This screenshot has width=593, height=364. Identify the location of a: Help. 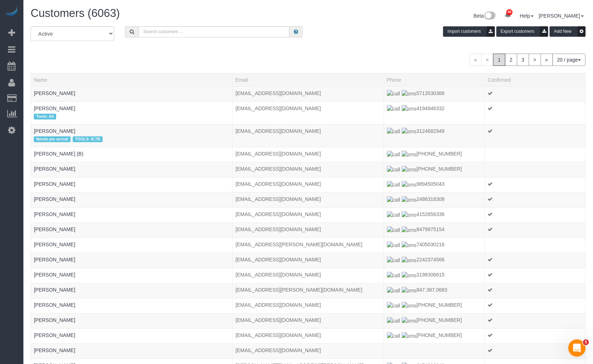
(527, 16).